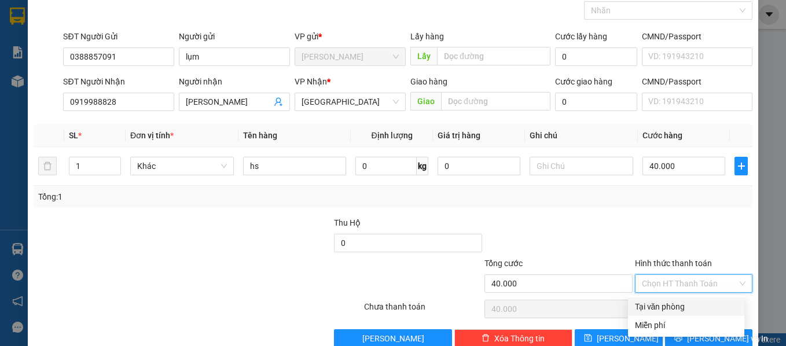 The image size is (786, 346). What do you see at coordinates (486, 339) in the screenshot?
I see `span: delete` at bounding box center [486, 339].